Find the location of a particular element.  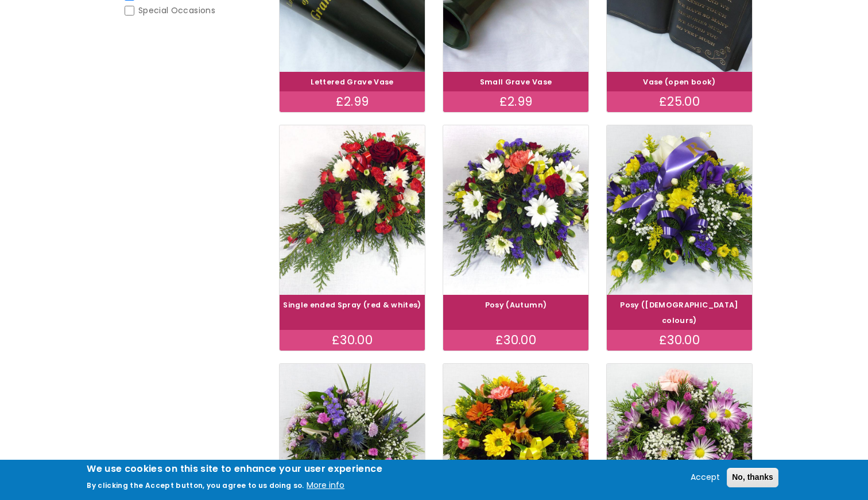

img: Posy (Male colours) is located at coordinates (679, 210).